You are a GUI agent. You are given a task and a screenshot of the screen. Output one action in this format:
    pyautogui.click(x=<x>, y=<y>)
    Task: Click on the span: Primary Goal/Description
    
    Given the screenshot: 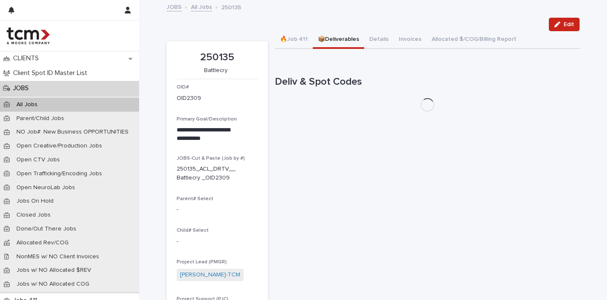 What is the action you would take?
    pyautogui.click(x=207, y=119)
    